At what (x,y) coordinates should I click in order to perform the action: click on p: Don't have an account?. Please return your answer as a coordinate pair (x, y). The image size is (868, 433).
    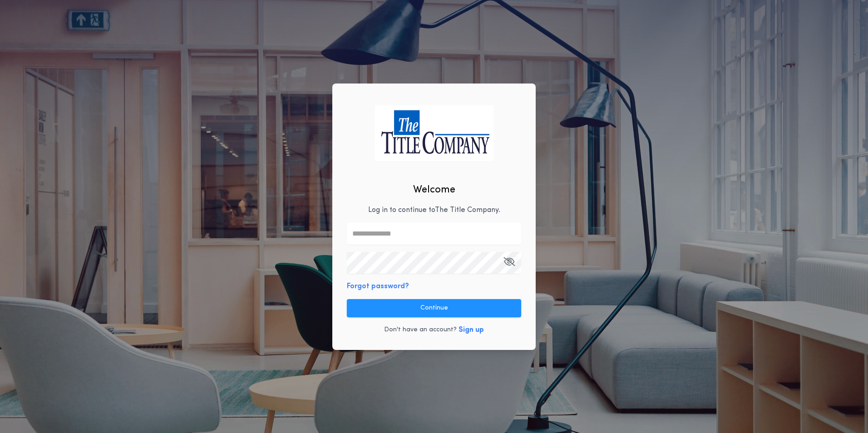
    Looking at the image, I should click on (420, 330).